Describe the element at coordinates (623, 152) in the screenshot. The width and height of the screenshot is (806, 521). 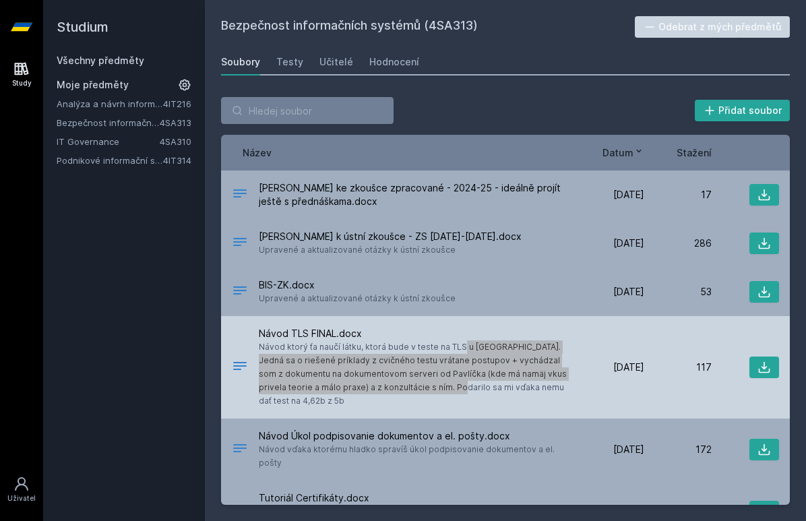
I see `button: Datum` at that location.